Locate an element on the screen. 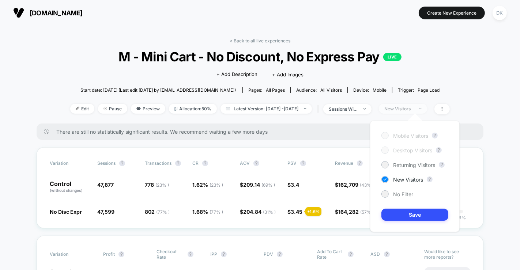 The image size is (520, 270). img: rebalance is located at coordinates (176, 109).